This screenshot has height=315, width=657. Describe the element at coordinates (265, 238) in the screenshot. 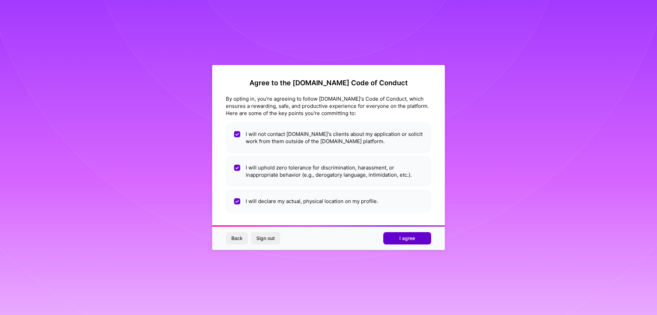

I see `span: Sign out` at that location.